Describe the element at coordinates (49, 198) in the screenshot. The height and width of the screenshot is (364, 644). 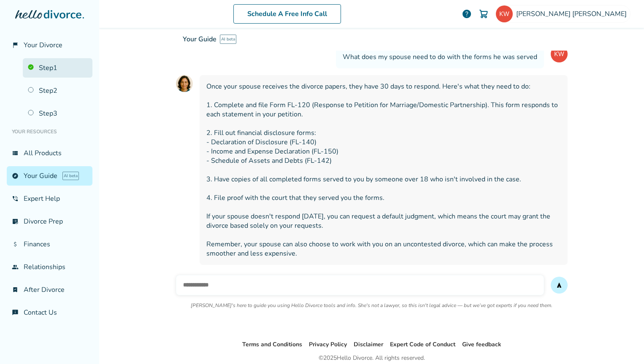
I see `a: phone_in_talkExpert Help` at that location.